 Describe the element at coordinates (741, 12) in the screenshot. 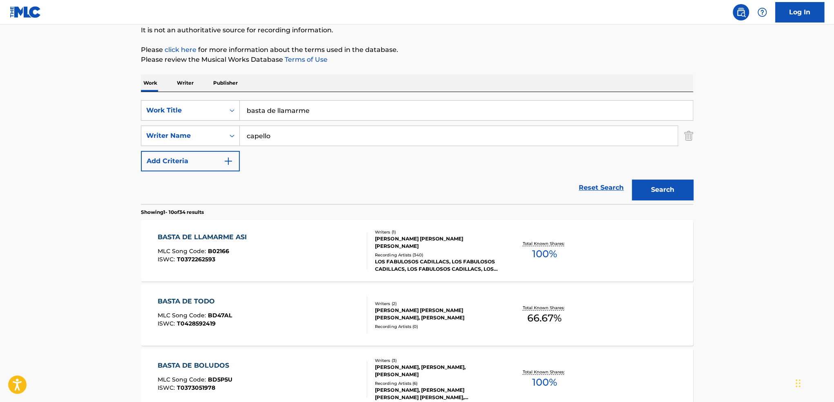

I see `img: search` at that location.